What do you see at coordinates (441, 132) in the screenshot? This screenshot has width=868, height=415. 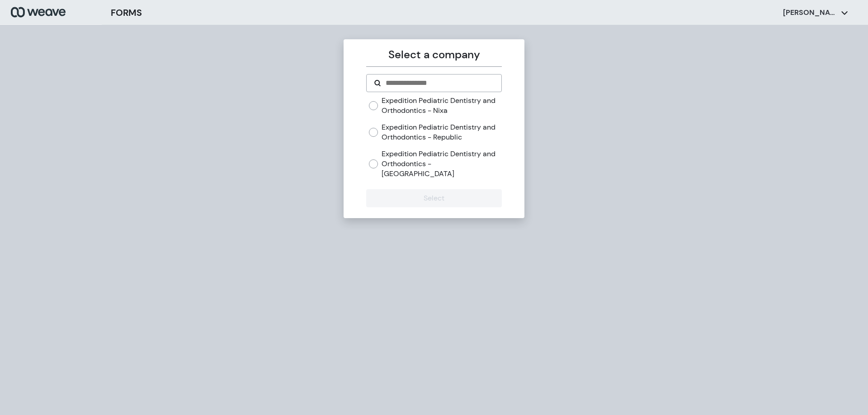 I see `label: Expedition Pediatric Dentistry and Orthodontics - Republic` at bounding box center [441, 132].